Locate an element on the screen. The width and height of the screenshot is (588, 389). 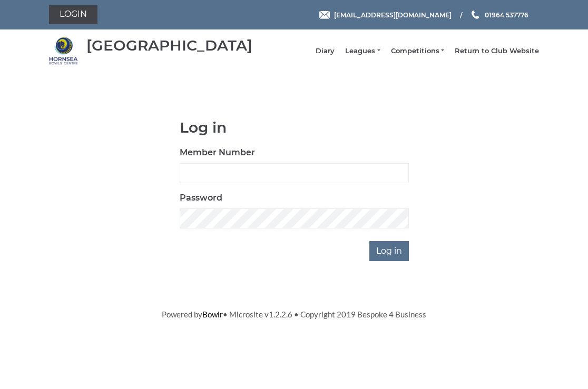
a: Diary is located at coordinates (325, 51).